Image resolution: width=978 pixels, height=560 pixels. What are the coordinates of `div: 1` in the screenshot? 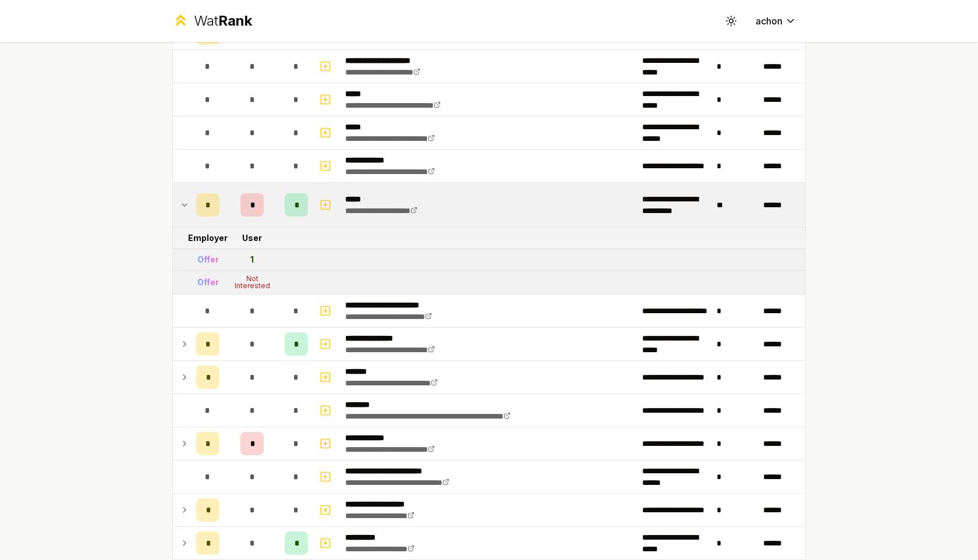 It's located at (252, 260).